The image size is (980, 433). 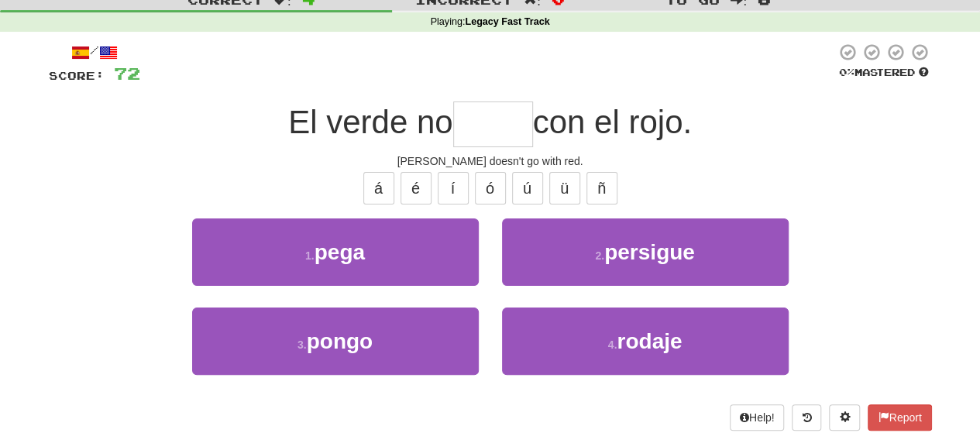 What do you see at coordinates (77, 75) in the screenshot?
I see `span: Score:` at bounding box center [77, 75].